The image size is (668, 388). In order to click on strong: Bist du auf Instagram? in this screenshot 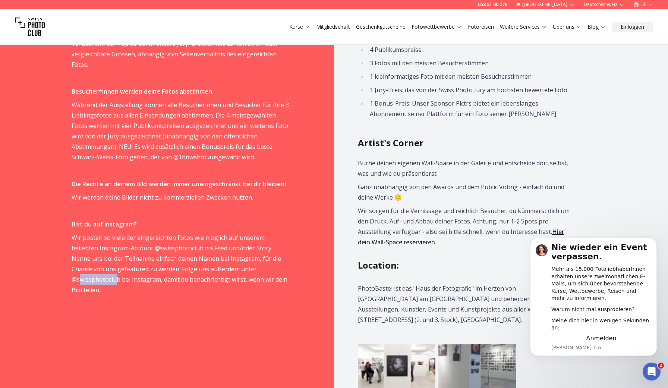, I will do `click(104, 224)`.